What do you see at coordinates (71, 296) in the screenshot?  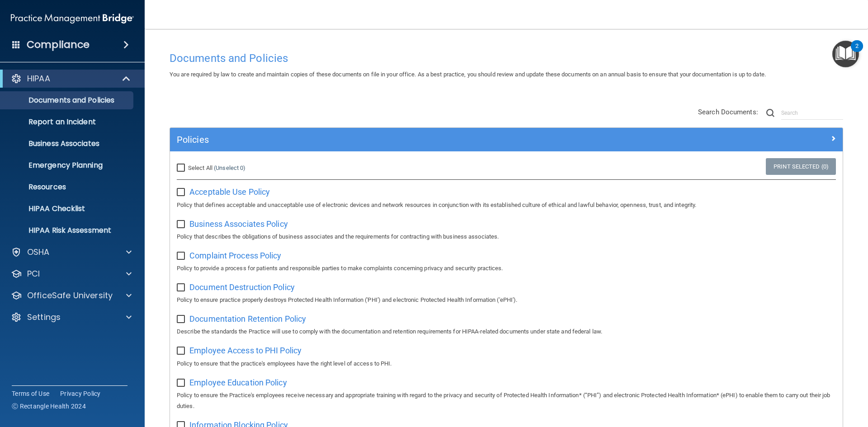 I see `a: OfficeSafe University` at bounding box center [71, 296].